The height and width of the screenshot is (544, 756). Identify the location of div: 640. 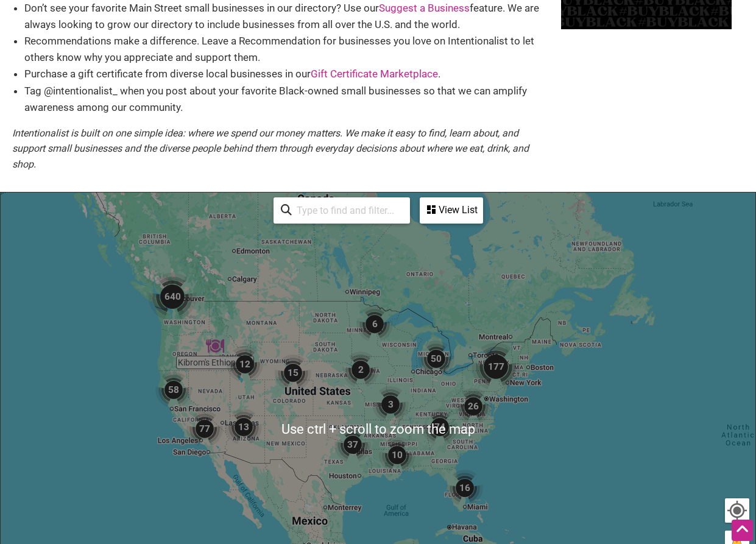
(172, 297).